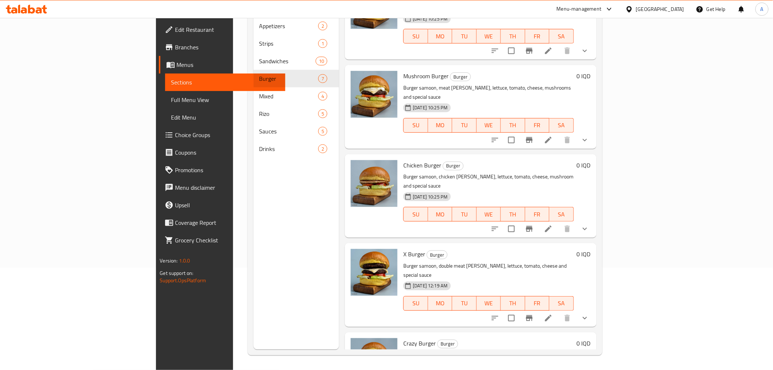  Describe the element at coordinates (374, 272) in the screenshot. I see `img: X Burger` at that location.